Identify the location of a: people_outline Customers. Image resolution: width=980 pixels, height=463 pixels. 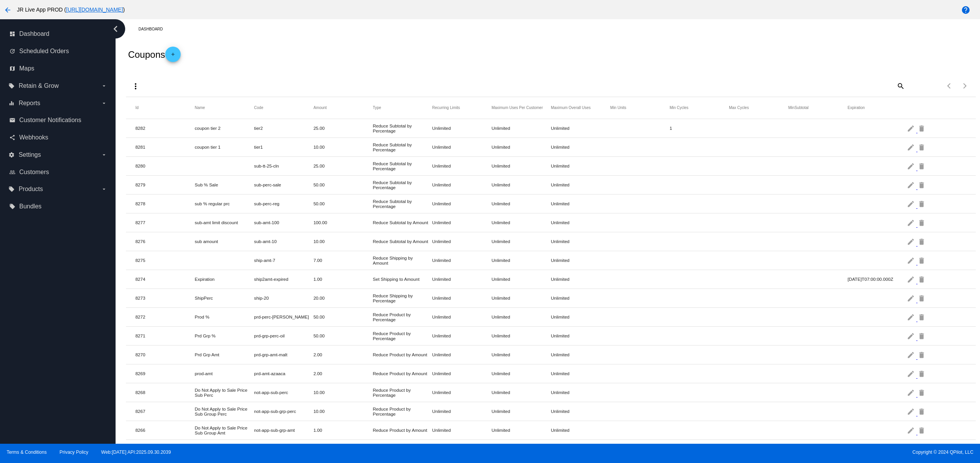
(58, 172).